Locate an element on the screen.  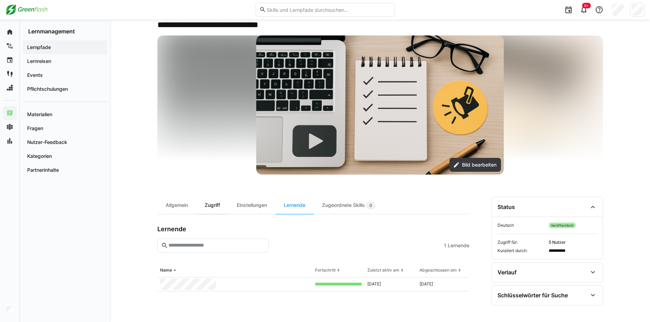
span: 1 is located at coordinates (445, 246).